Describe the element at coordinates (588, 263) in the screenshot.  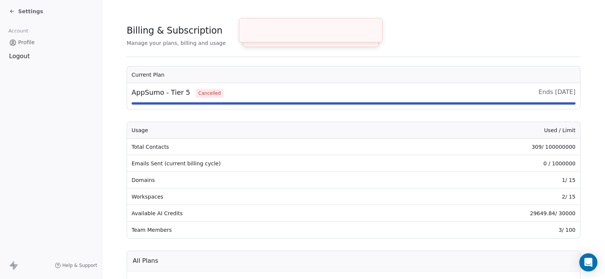
I see `div: Open Intercom Messenger` at that location.